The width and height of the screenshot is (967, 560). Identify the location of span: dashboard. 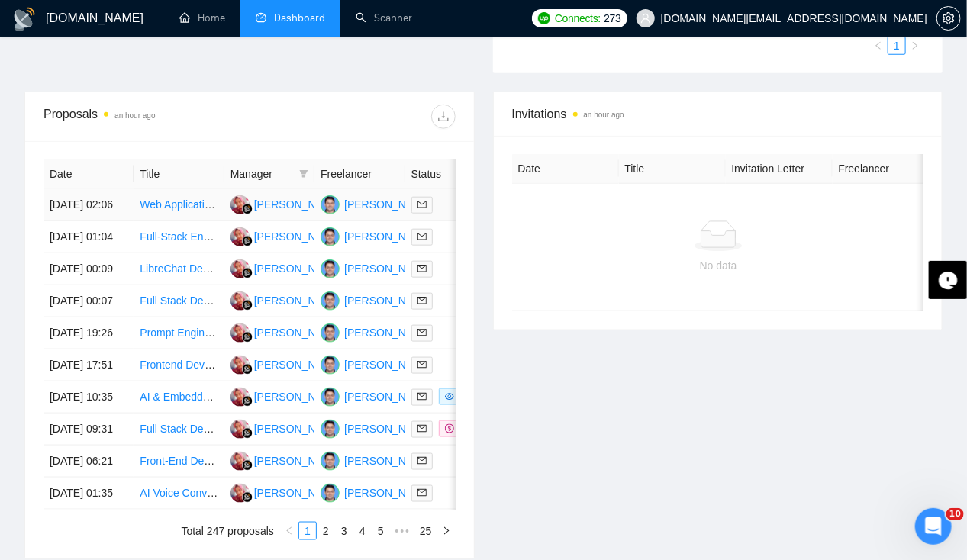
(261, 17).